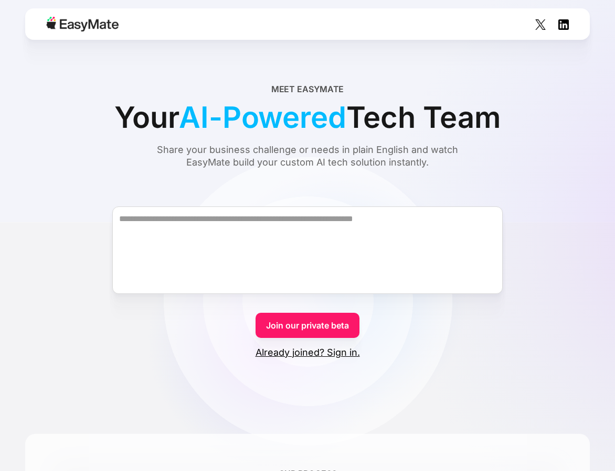 The image size is (615, 471). What do you see at coordinates (307, 156) in the screenshot?
I see `div: Share your business challenge or needs in plain English and watch EasyMate build your custom AI t...` at bounding box center [307, 156].